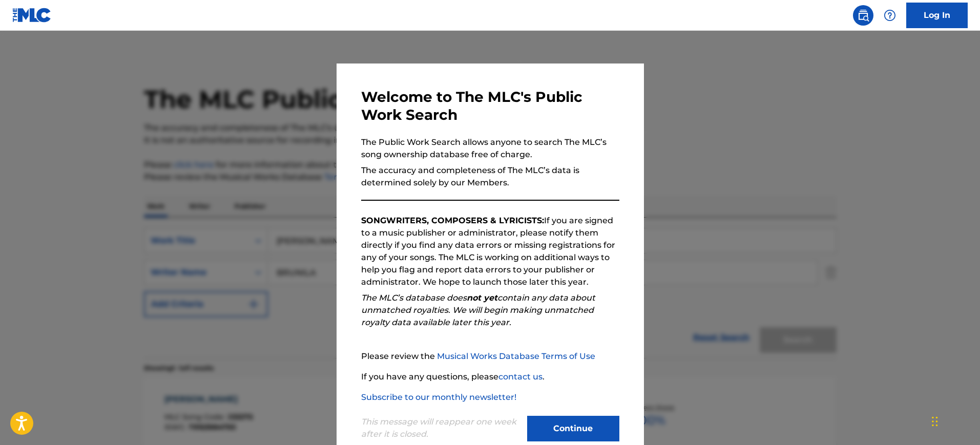  What do you see at coordinates (516, 356) in the screenshot?
I see `a: Musical Works Database Terms of Use` at bounding box center [516, 356].